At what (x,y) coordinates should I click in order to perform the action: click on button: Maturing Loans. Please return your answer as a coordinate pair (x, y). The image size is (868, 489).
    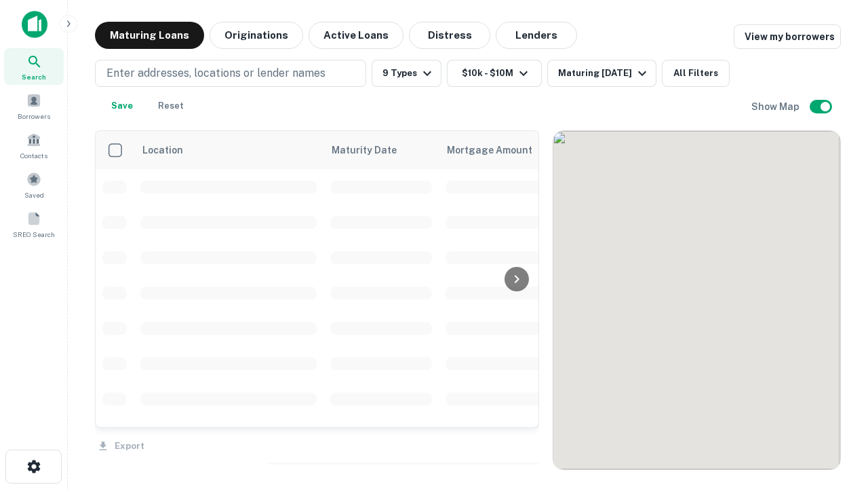
    Looking at the image, I should click on (149, 35).